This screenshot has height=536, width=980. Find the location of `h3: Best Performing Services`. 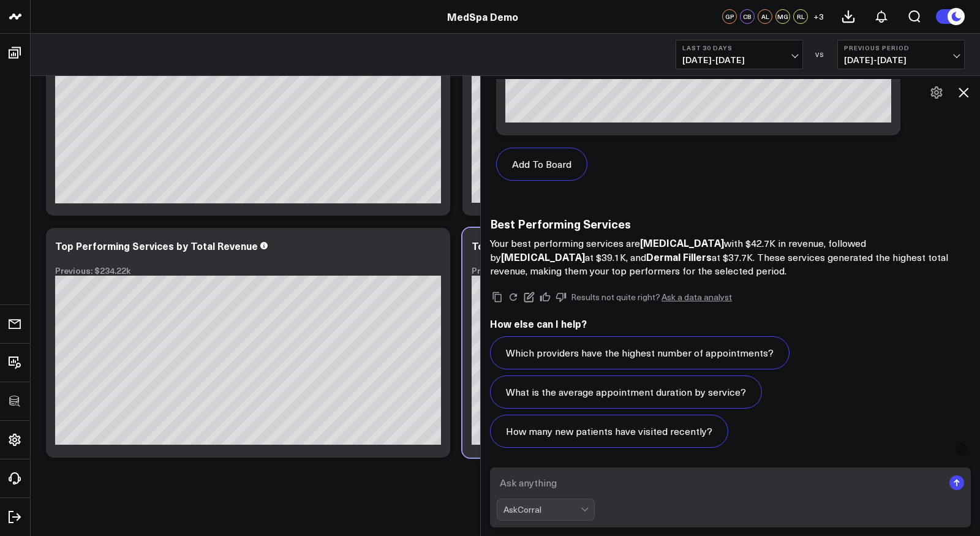

h3: Best Performing Services is located at coordinates (730, 224).